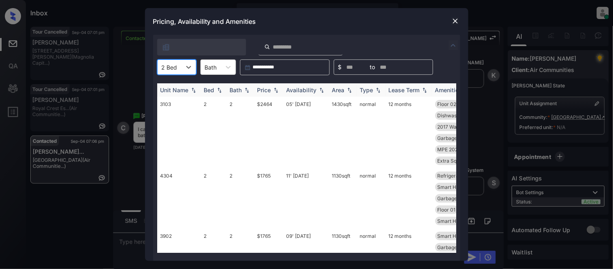 This screenshot has height=269, width=613. I want to click on div: Amenities, so click(448, 90).